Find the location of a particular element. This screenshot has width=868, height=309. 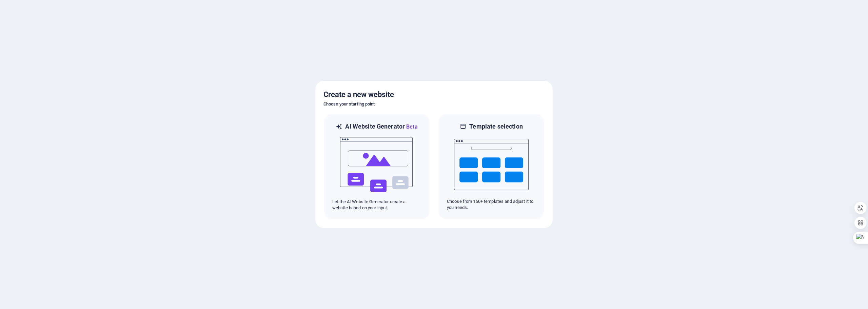

h6: AI Website Generator is located at coordinates (381, 126).